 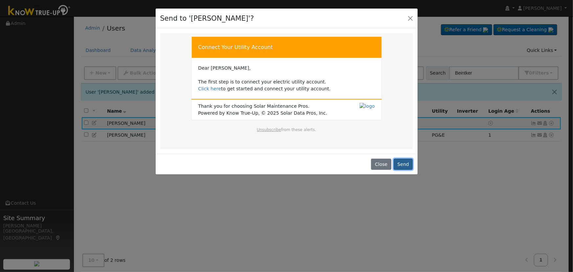 I want to click on td: from these alerts., so click(x=286, y=133).